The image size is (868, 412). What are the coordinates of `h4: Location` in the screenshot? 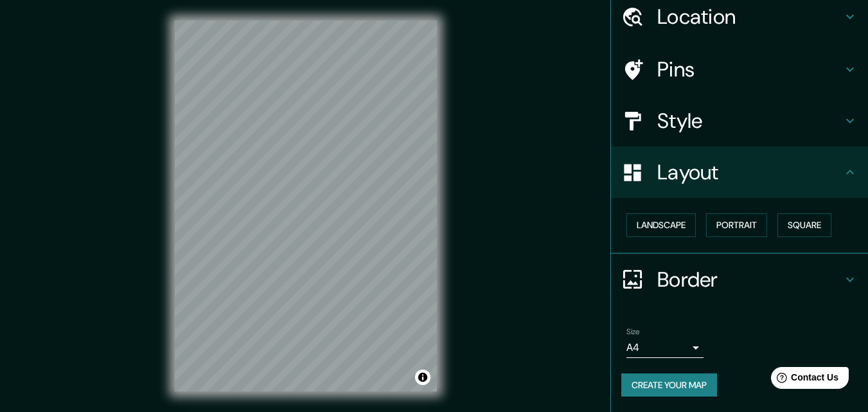 It's located at (750, 17).